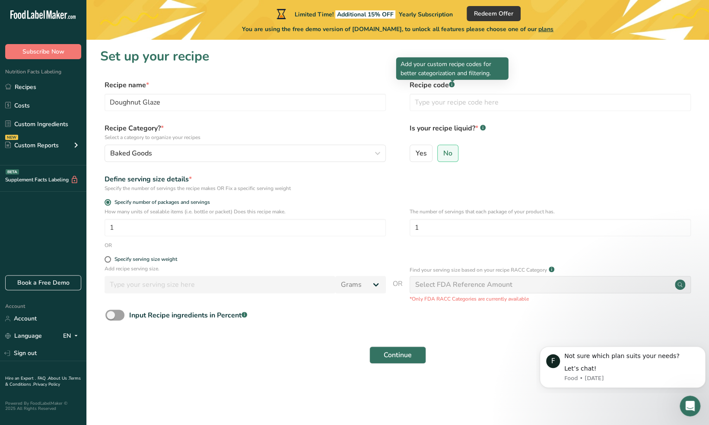  Describe the element at coordinates (86, 29) in the screenshot. I see `div: message notification from Food, 4w ago. Not sure which plan suits your needs? Let’s chat!` at that location.